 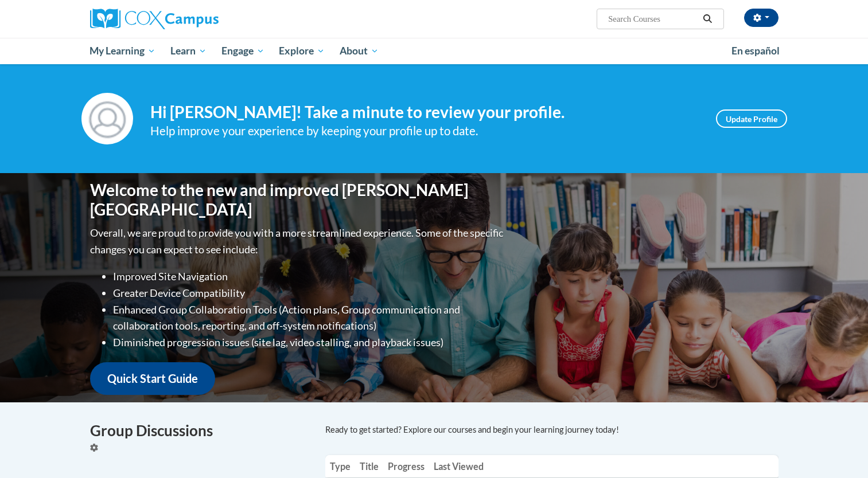 I want to click on a: En español, so click(x=755, y=51).